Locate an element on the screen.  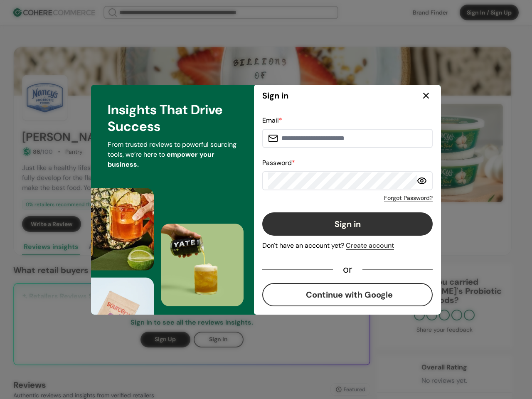
button: Continue with Google is located at coordinates (347, 294).